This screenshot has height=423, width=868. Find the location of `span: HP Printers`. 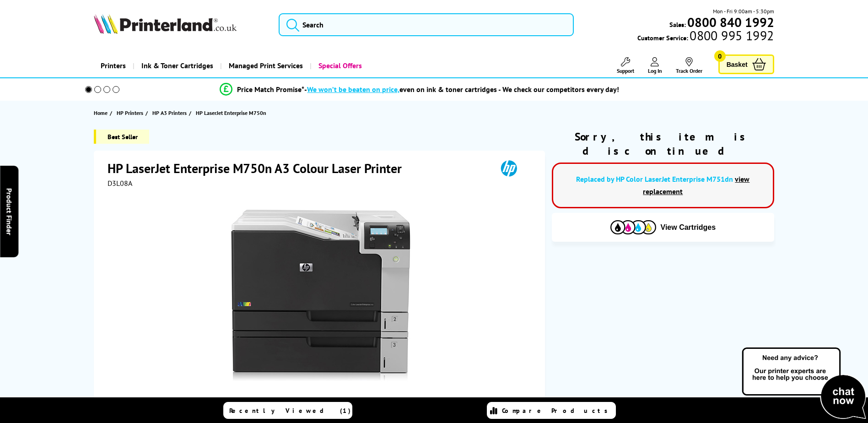

span: HP Printers is located at coordinates (130, 113).